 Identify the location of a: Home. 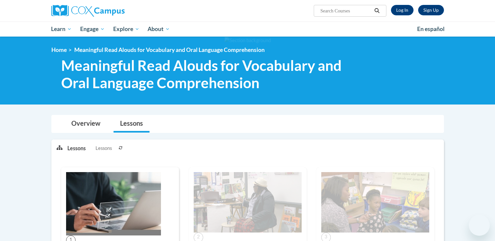
(59, 50).